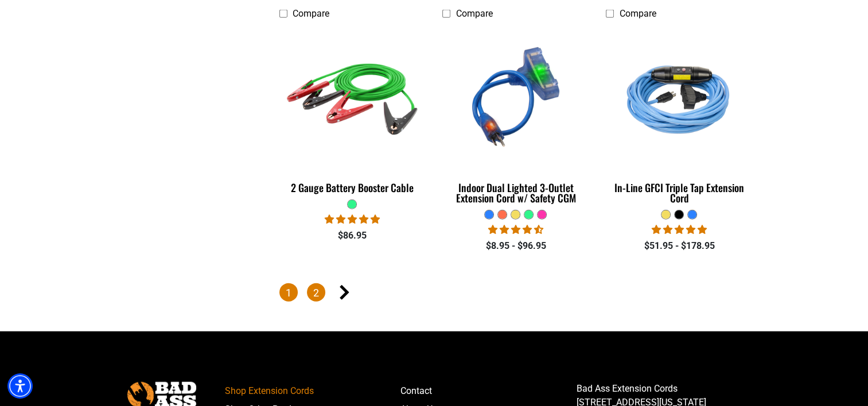 Image resolution: width=868 pixels, height=406 pixels. I want to click on a: green 2 Gauge Battery Booster Cable, so click(352, 112).